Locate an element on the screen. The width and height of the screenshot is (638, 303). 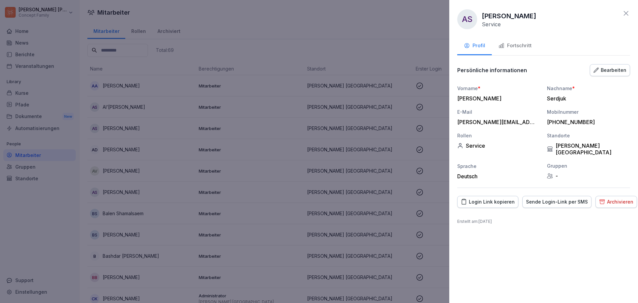
div: Login Link kopieren is located at coordinates (488, 202).